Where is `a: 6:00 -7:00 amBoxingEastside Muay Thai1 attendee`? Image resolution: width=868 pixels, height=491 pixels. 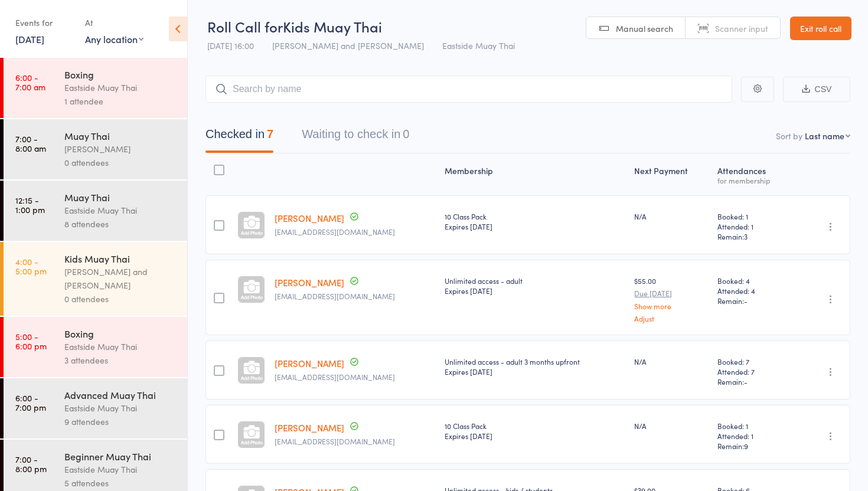
a: 6:00 -7:00 amBoxingEastside Muay Thai1 attendee is located at coordinates (95, 88).